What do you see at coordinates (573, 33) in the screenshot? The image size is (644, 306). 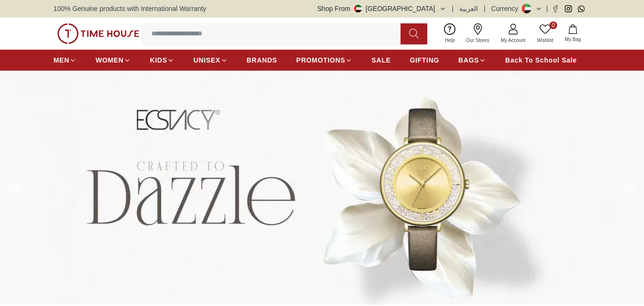 I see `button: My Bag` at bounding box center [573, 33].